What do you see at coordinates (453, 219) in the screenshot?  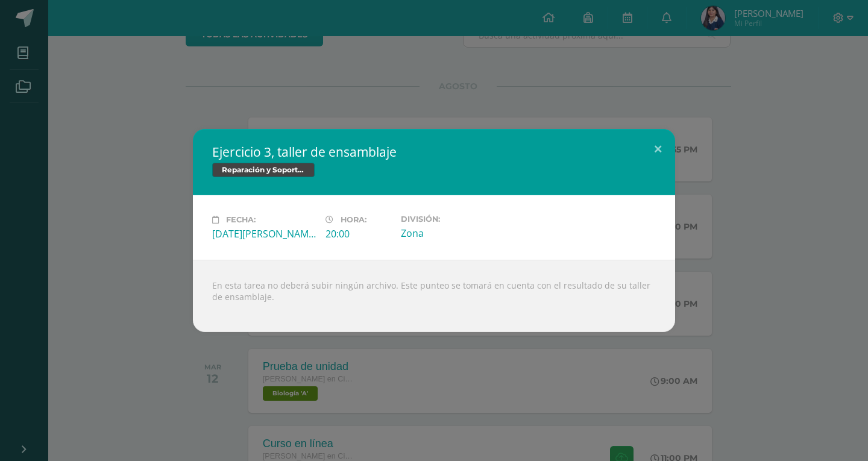 I see `label: División:` at bounding box center [453, 219].